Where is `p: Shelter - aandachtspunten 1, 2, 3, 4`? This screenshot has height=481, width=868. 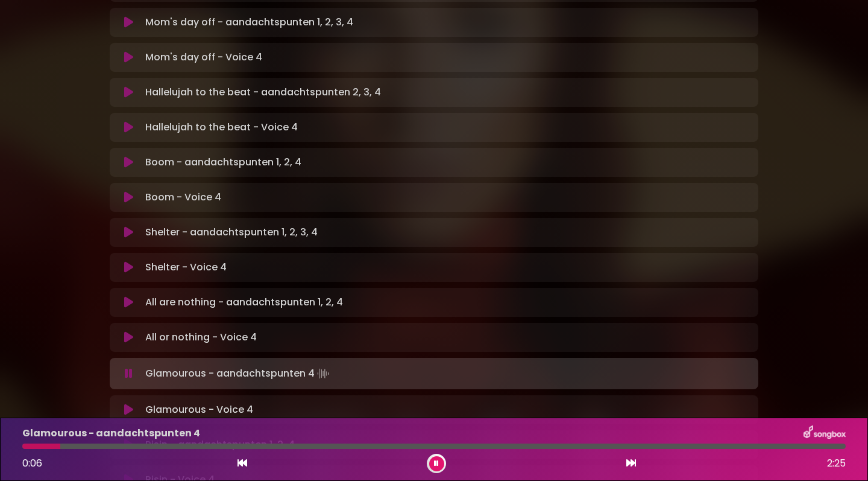 p: Shelter - aandachtspunten 1, 2, 3, 4 is located at coordinates (232, 232).